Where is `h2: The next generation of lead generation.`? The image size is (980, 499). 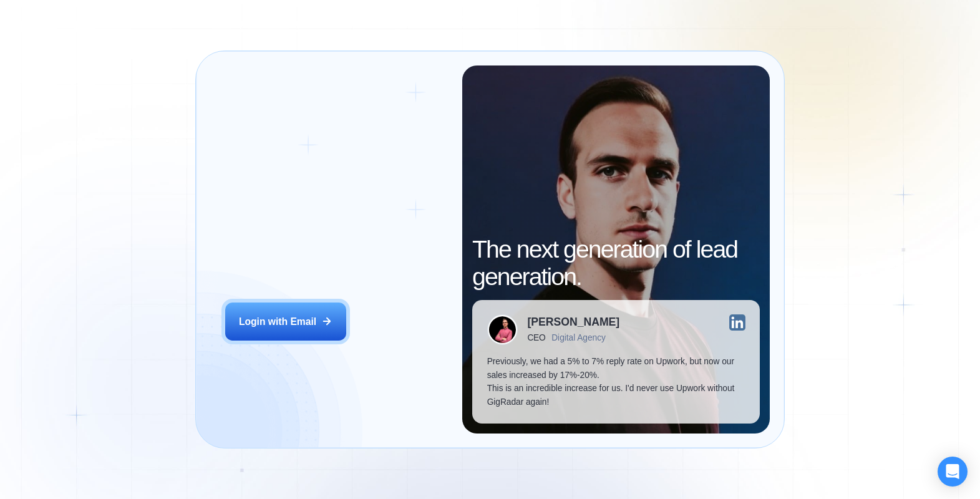
h2: The next generation of lead generation. is located at coordinates (615, 262).